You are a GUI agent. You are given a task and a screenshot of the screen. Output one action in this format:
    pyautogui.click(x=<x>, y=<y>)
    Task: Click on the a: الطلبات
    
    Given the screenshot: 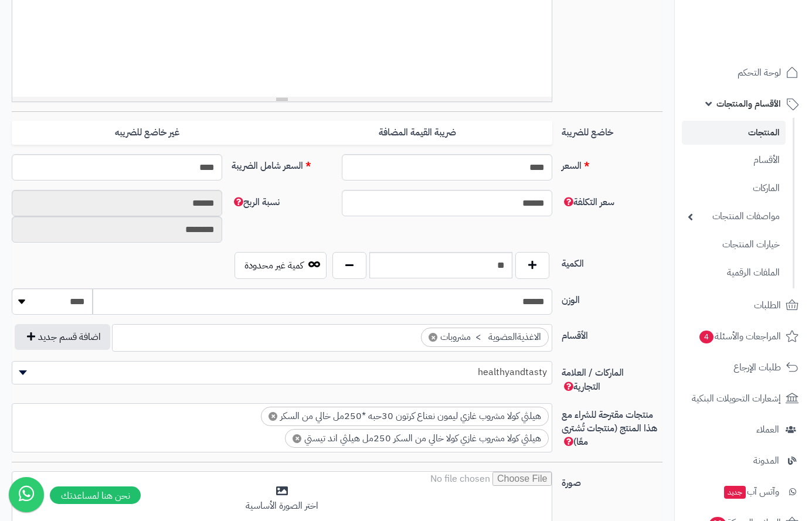 What is the action you would take?
    pyautogui.click(x=744, y=305)
    